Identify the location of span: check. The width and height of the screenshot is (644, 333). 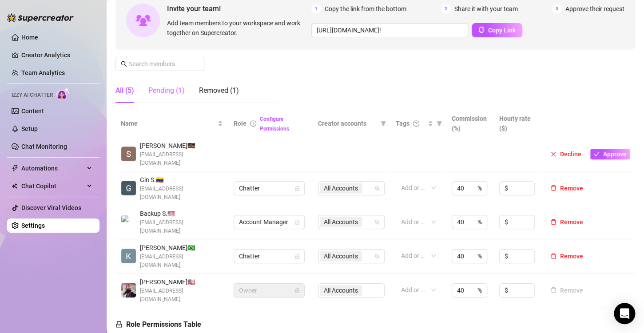
(596, 154).